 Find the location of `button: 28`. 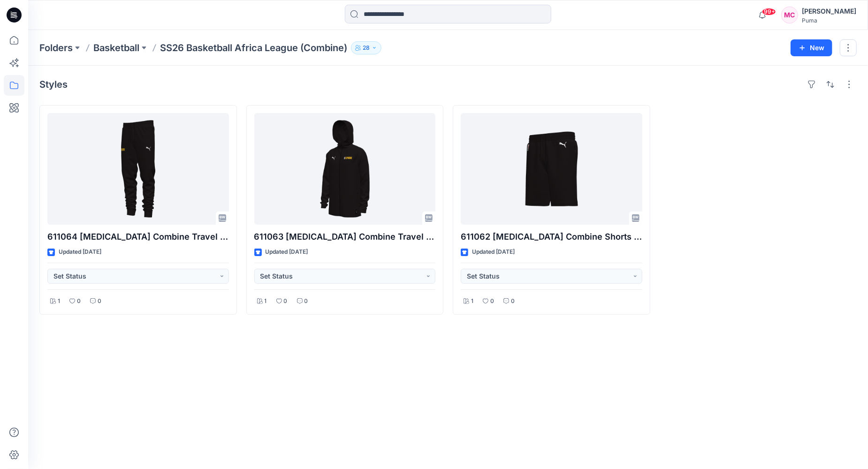

button: 28 is located at coordinates (366, 48).